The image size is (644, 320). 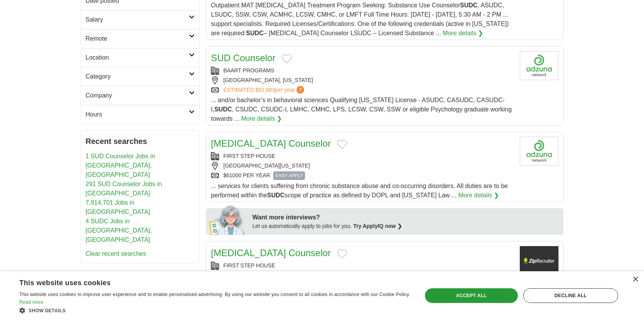 I want to click on div: Want more interviews?, so click(x=405, y=218).